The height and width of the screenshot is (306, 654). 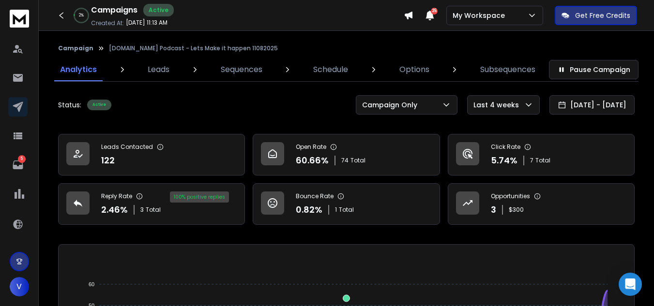 I want to click on p: Status:, so click(x=70, y=105).